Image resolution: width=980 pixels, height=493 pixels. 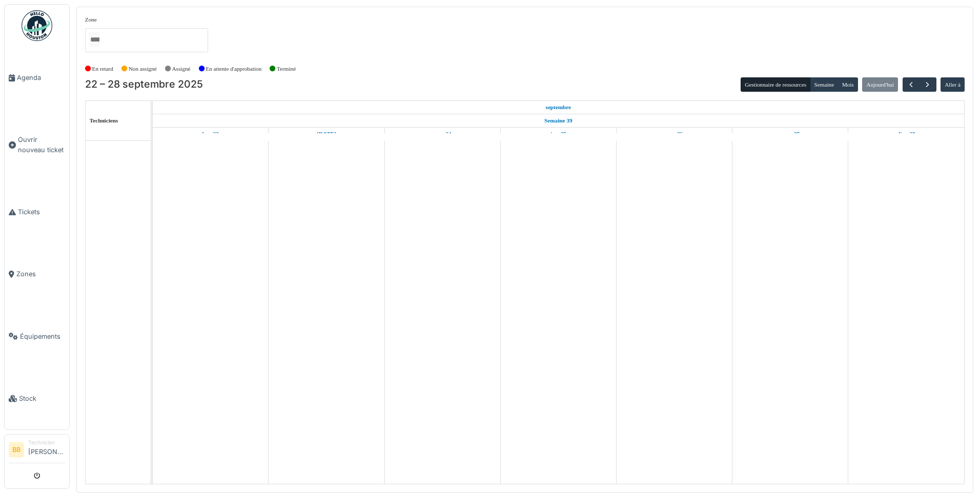 What do you see at coordinates (182, 69) in the screenshot?
I see `label: Assigné` at bounding box center [182, 69].